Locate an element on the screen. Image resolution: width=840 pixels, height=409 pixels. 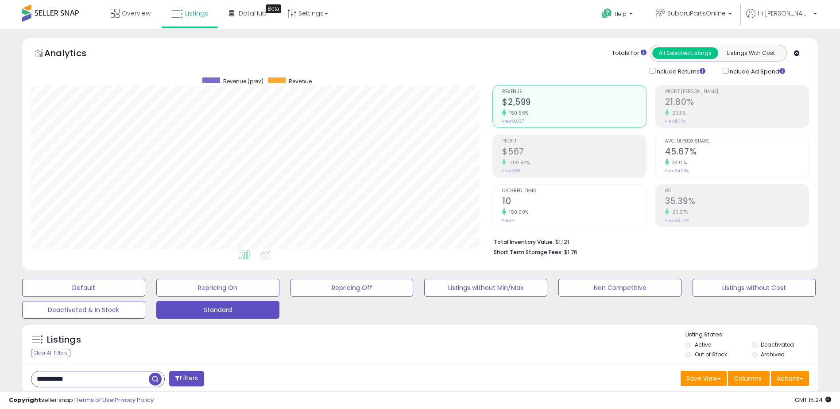
b: Total Inventory Value: is located at coordinates (524, 242).